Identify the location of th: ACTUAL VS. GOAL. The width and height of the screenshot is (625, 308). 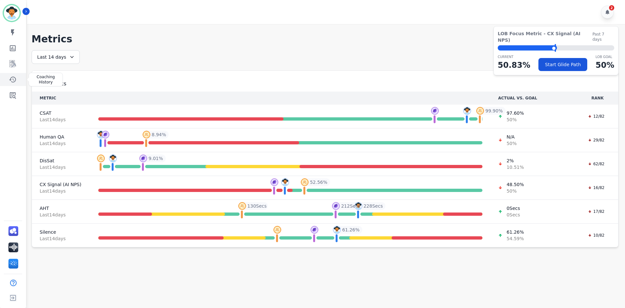
(534, 98).